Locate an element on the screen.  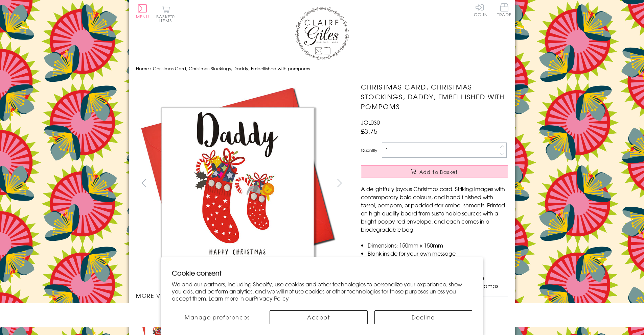
nav: breadcrumbs is located at coordinates (322, 69).